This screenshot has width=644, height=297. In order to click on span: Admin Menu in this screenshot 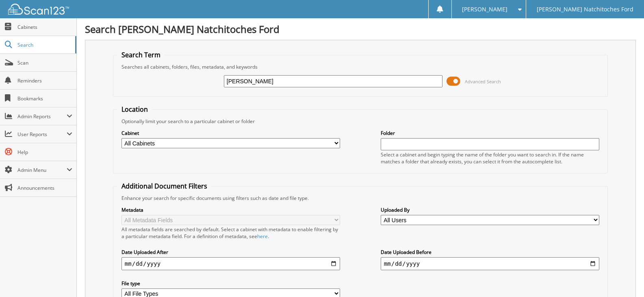, I will do `click(42, 170)`.